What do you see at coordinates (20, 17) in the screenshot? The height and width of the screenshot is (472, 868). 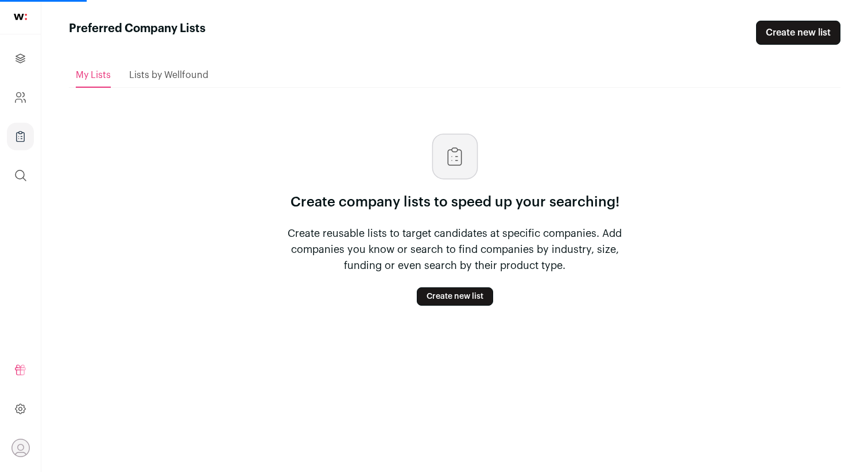 I see `img: wellfound-shorthand-0d5821cbd27db2630d0214b213865d53afaa358527fdda9d0ea32b1df1b89c2c.svg` at bounding box center [20, 17].